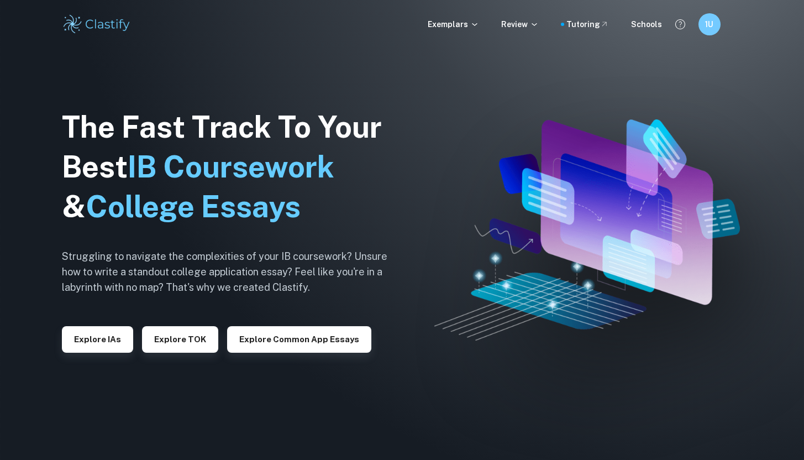 This screenshot has height=460, width=804. Describe the element at coordinates (97, 24) in the screenshot. I see `a: Clastify logo` at that location.